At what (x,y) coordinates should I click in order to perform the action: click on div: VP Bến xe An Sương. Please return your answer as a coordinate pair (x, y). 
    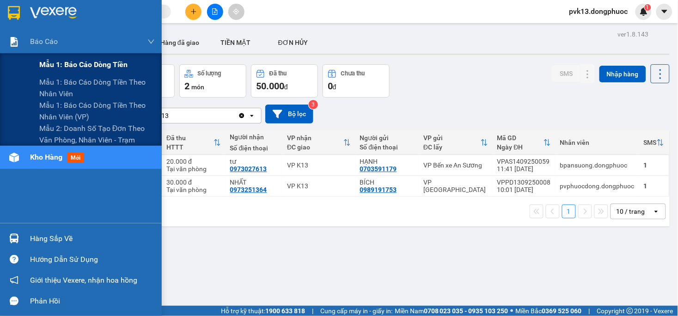
    Looking at the image, I should click on (456, 165).